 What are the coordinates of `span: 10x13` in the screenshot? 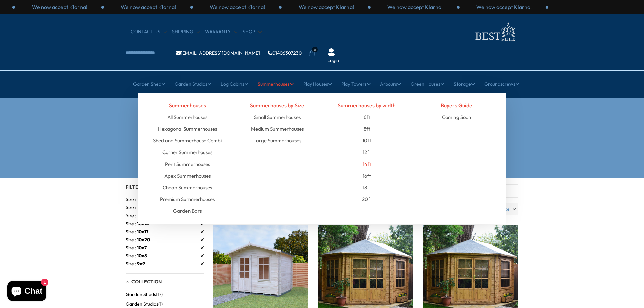 It's located at (142, 215).